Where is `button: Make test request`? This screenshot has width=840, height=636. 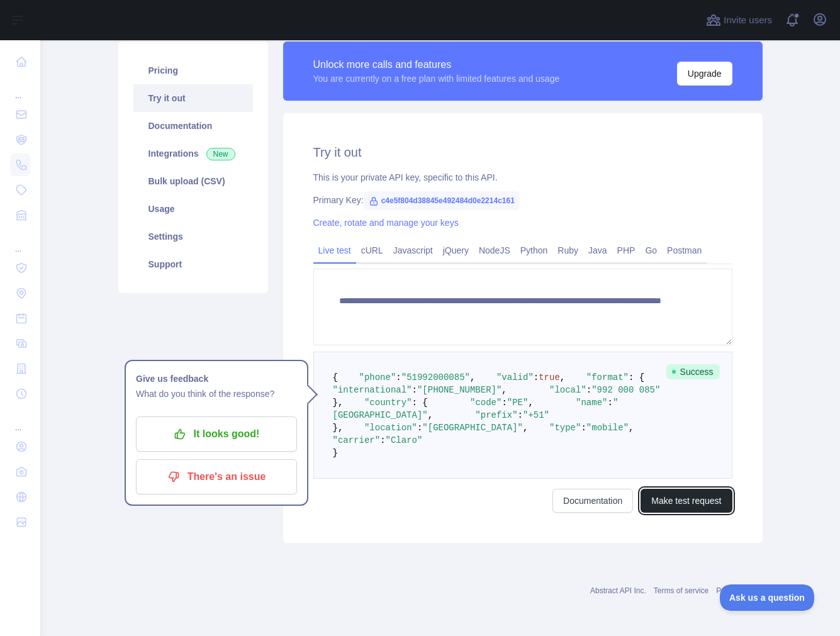
button: Make test request is located at coordinates (686, 501).